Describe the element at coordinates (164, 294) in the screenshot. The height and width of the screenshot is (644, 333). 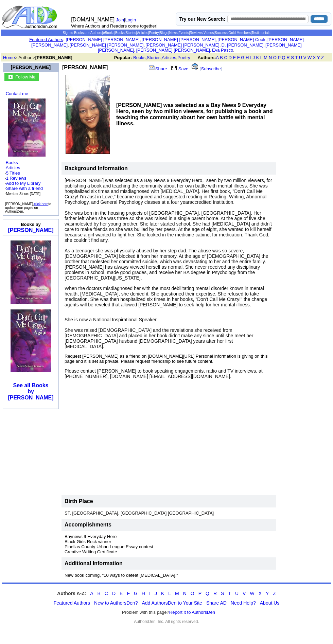
I see `span: When the doctors misdiagnosed her with the most debilitating mental disorder known in mental heal...` at that location.